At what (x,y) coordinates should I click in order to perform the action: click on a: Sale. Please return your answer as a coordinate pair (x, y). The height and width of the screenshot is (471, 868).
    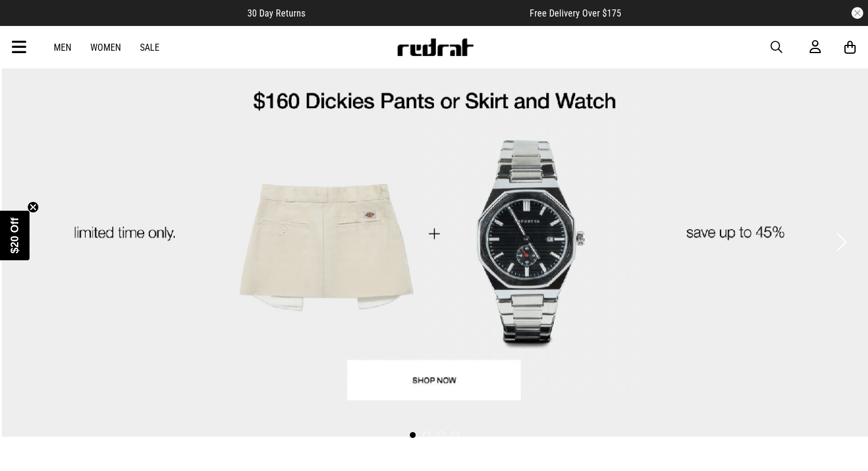
    Looking at the image, I should click on (149, 47).